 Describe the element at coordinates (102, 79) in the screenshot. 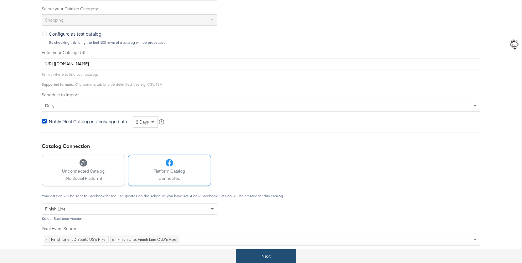

I see `span: Tell us where to find your catalog. : XML, comma, tab or pipe delimited files e.g. CSV, TSV.` at that location.